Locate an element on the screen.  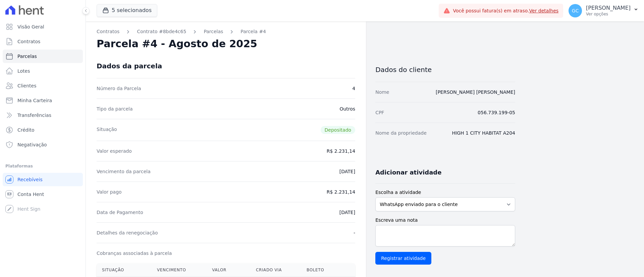
a: Minha Carteira is located at coordinates (42, 100).